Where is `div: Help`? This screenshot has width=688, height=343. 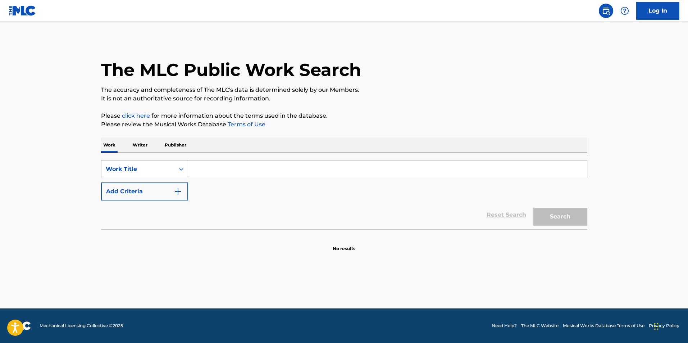 div: Help is located at coordinates (625, 11).